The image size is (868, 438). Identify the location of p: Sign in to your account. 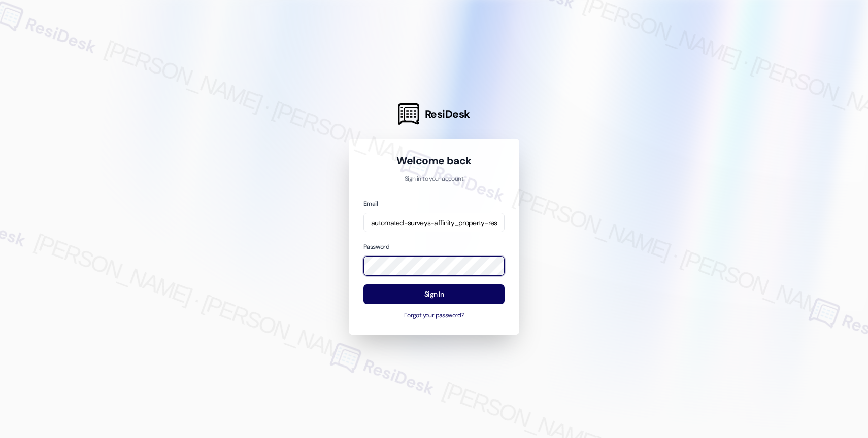
(434, 179).